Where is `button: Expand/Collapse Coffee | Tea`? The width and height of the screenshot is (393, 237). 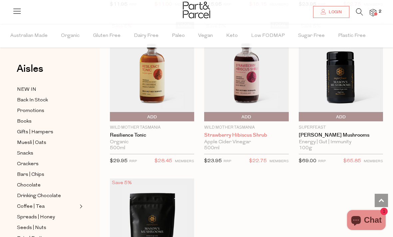 button: Expand/Collapse Coffee | Tea is located at coordinates (80, 207).